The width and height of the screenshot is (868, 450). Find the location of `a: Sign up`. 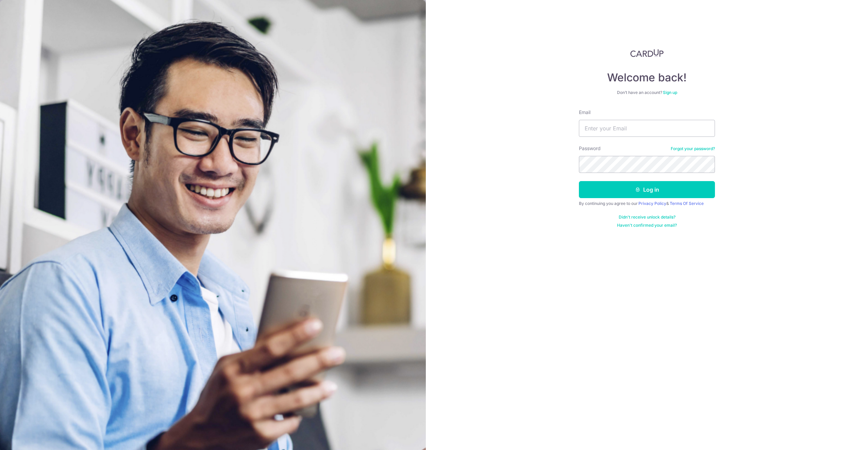

a: Sign up is located at coordinates (670, 92).